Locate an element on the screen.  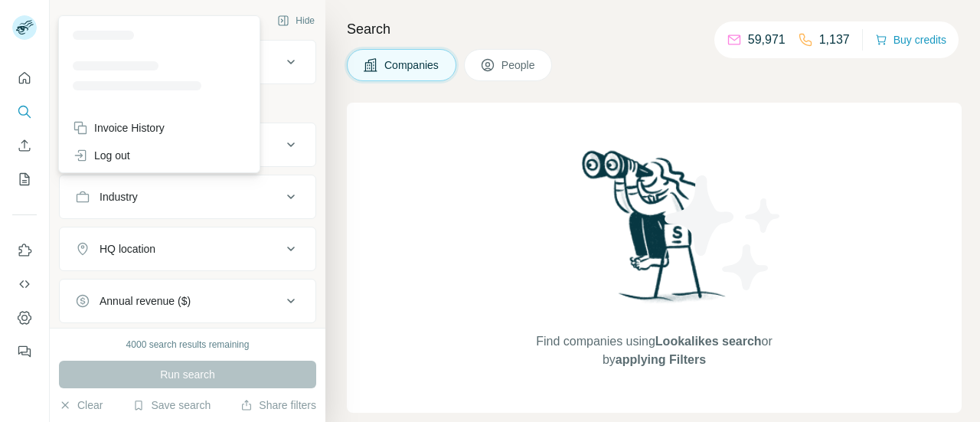
div: HQ location is located at coordinates (127, 249).